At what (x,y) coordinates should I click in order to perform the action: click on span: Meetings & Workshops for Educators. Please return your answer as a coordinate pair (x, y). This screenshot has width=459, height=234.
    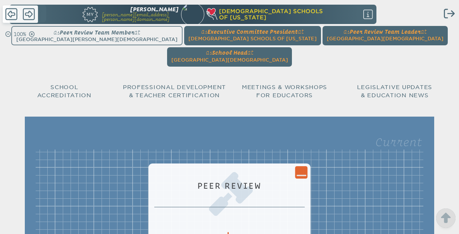
    Looking at the image, I should click on (285, 91).